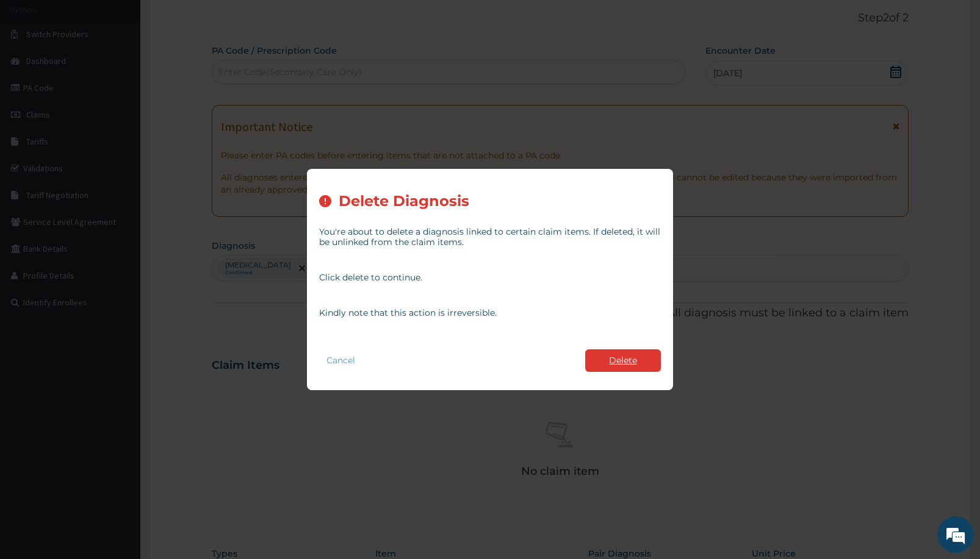 This screenshot has height=559, width=980. What do you see at coordinates (623, 361) in the screenshot?
I see `button: Delete` at bounding box center [623, 361].